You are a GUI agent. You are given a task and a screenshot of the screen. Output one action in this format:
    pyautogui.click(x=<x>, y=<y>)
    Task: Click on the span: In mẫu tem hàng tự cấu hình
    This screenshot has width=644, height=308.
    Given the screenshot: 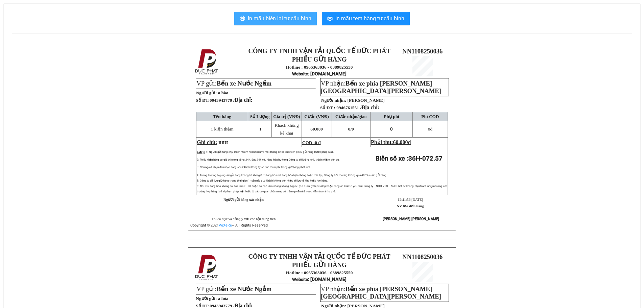 What is the action you would take?
    pyautogui.click(x=370, y=18)
    